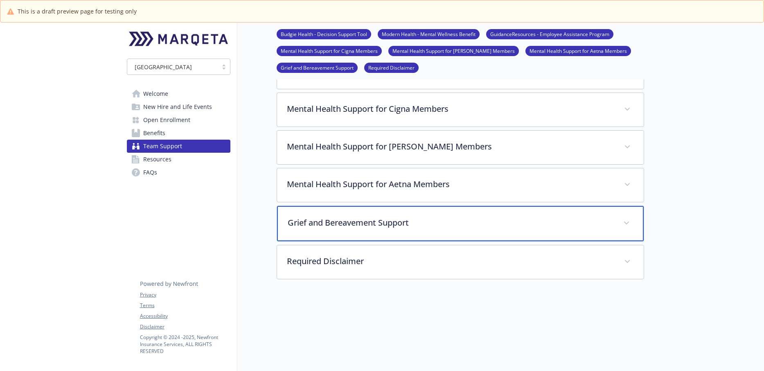  Describe the element at coordinates (185, 344) in the screenshot. I see `p: Copyright © 2024 - 2025 , Newfront Insurance Services, ALL RIGHTS RESERVED` at that location.